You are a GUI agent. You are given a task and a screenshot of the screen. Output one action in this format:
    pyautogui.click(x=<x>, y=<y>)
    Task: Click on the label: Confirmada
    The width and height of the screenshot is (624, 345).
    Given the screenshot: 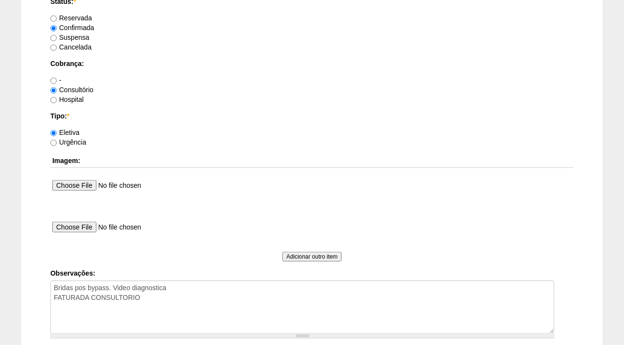 What is the action you would take?
    pyautogui.click(x=72, y=28)
    